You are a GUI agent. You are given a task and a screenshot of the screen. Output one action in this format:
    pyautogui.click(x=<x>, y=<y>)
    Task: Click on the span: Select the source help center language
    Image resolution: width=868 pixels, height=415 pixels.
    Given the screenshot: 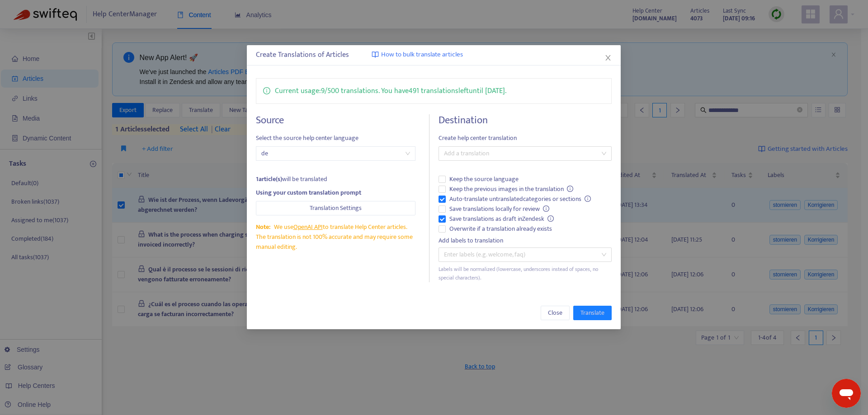 What is the action you would take?
    pyautogui.click(x=335, y=138)
    